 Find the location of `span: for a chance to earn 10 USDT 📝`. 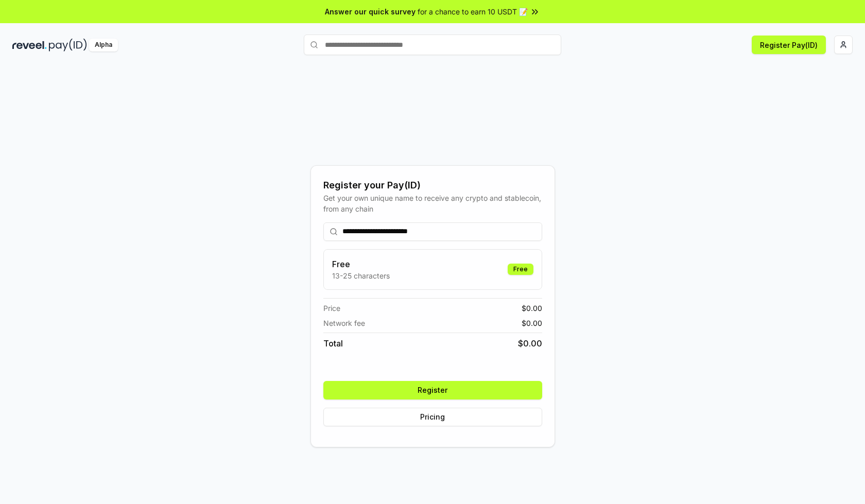

span: for a chance to earn 10 USDT 📝 is located at coordinates (472, 11).